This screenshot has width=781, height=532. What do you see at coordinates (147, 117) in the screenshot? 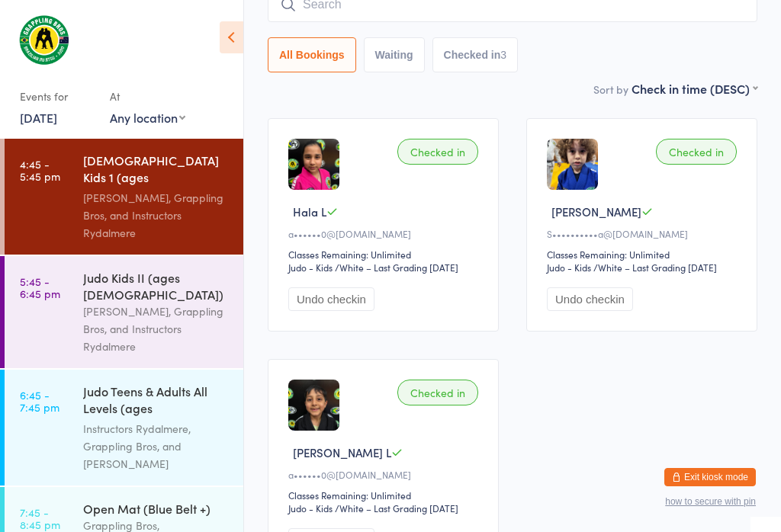
I see `div: Any location` at bounding box center [147, 117].